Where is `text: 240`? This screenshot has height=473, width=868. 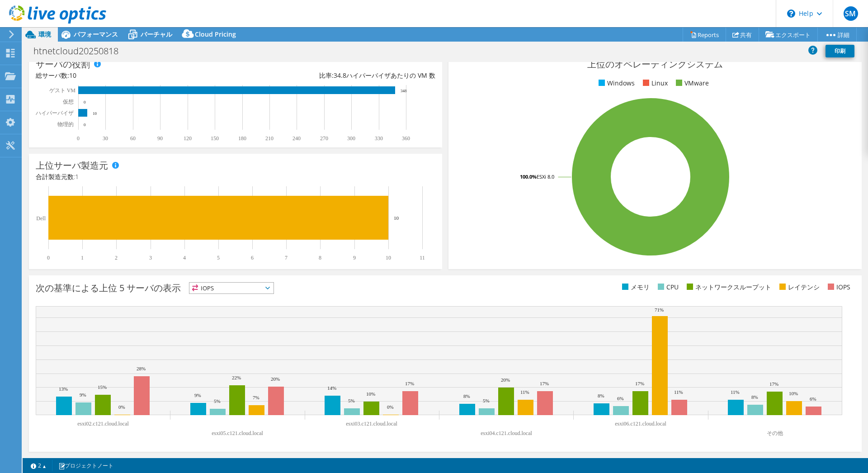
text: 240 is located at coordinates (296, 138).